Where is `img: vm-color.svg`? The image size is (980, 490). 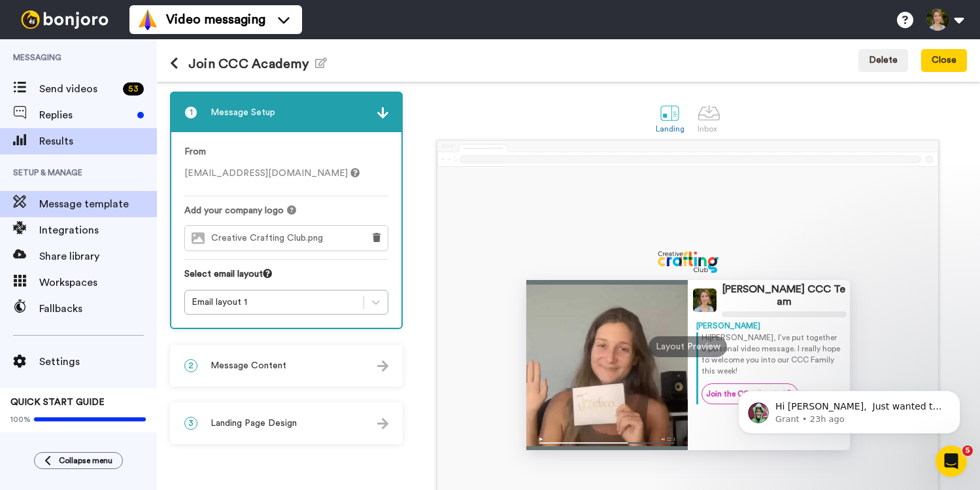
img: vm-color.svg is located at coordinates (148, 20).